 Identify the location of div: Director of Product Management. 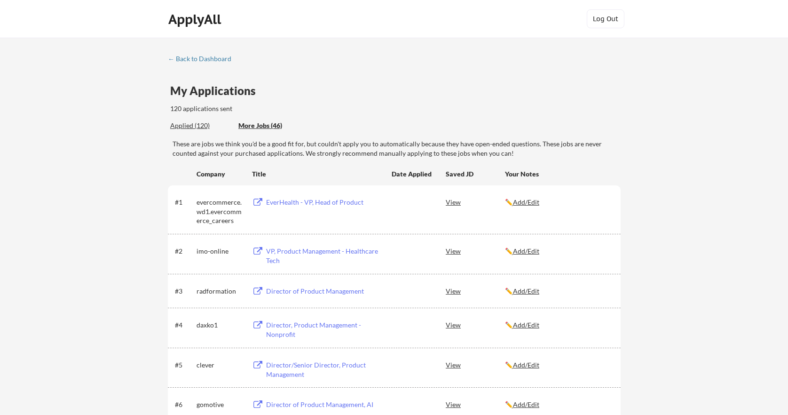
(325, 291).